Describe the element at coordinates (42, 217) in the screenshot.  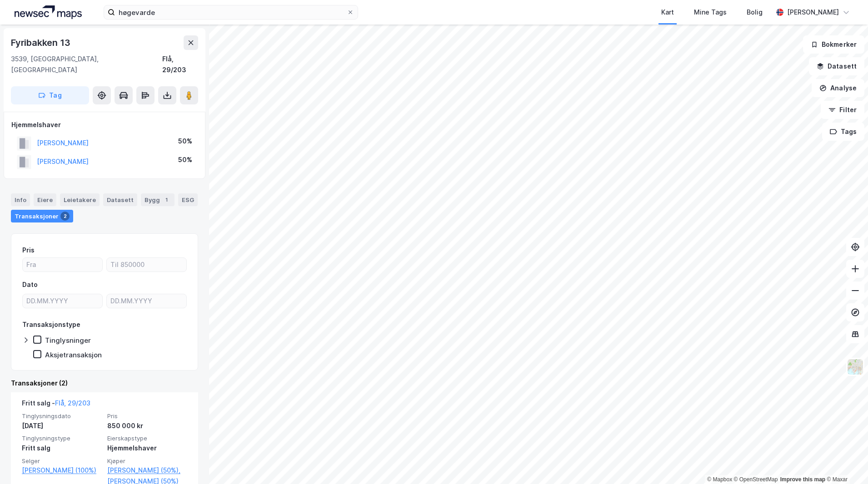
I see `div: Transaksjoner` at that location.